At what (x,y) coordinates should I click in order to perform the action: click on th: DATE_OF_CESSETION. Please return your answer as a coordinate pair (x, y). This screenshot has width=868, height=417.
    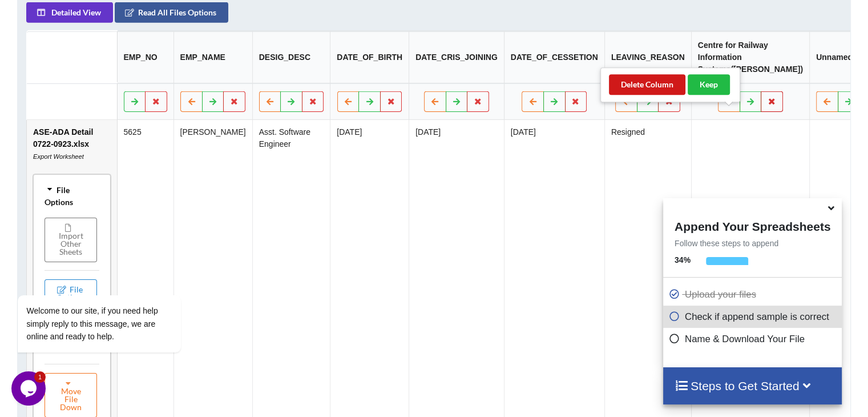
    Looking at the image, I should click on (554, 57).